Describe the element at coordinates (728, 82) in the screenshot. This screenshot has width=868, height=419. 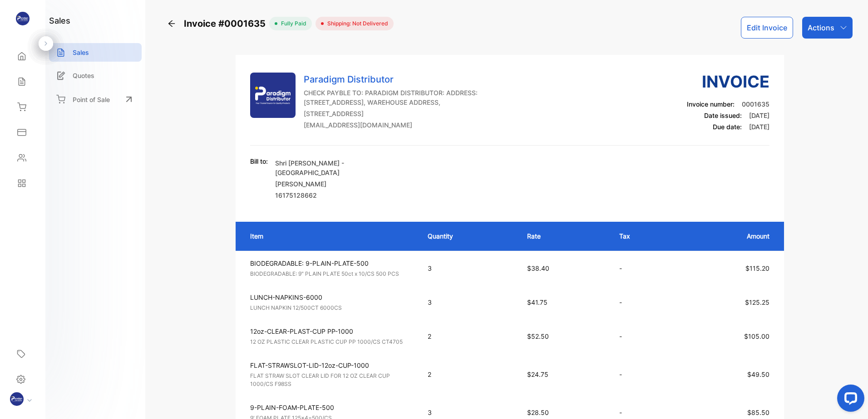
I see `h3: Invoice` at that location.